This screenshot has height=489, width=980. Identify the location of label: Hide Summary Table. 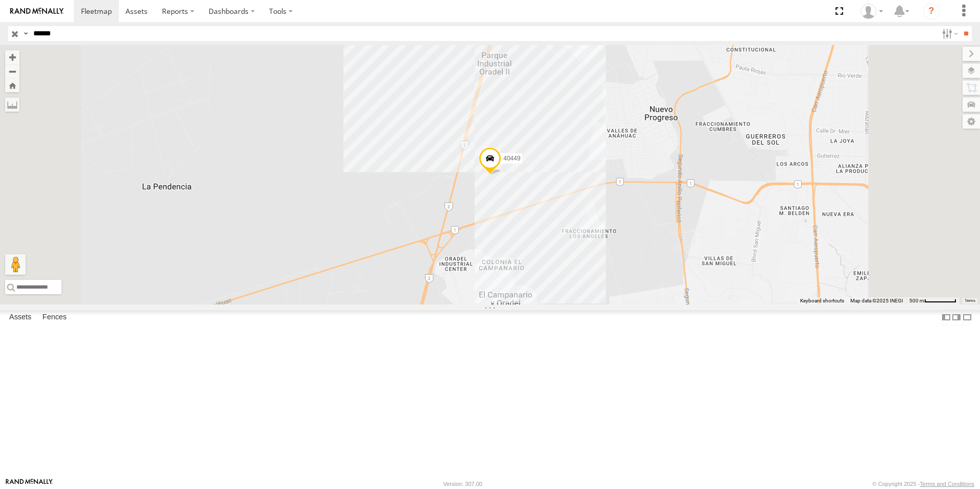
(967, 317).